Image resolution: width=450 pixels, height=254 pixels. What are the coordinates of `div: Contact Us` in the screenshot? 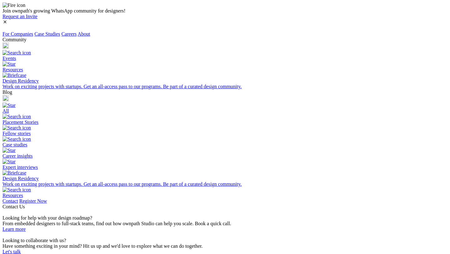 It's located at (225, 207).